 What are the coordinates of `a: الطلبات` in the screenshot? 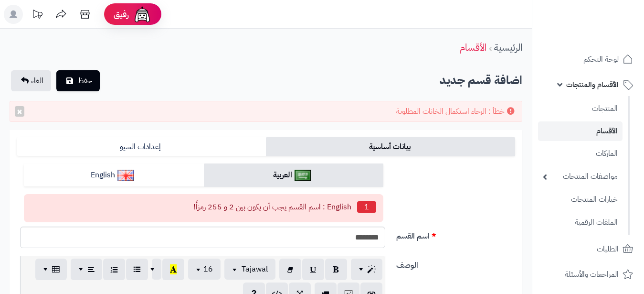 It's located at (589, 249).